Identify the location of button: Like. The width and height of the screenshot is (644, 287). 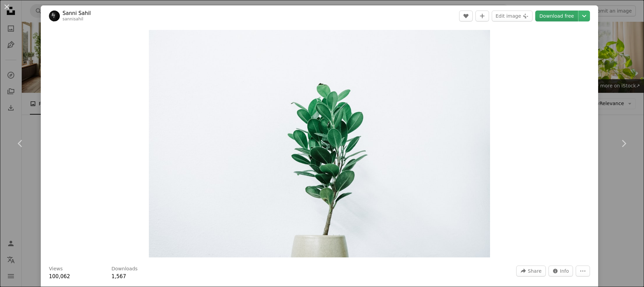
(466, 16).